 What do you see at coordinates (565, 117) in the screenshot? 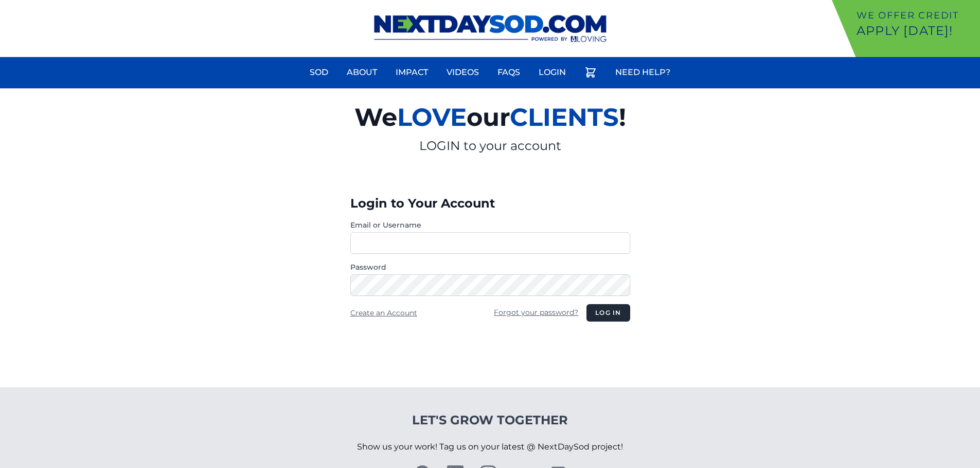
I see `span: CLIENTS` at bounding box center [565, 117].